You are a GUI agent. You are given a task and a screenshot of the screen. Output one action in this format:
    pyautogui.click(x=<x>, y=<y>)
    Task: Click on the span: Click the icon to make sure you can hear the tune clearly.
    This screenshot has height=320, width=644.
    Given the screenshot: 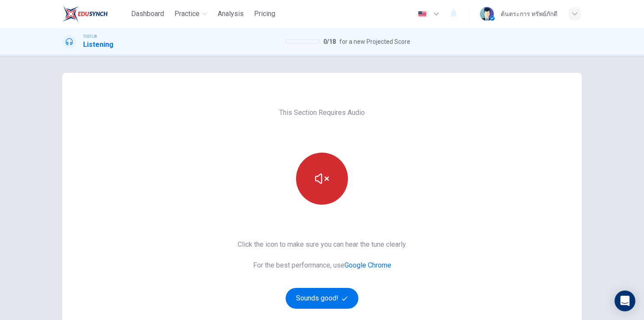 What is the action you would take?
    pyautogui.click(x=322, y=244)
    